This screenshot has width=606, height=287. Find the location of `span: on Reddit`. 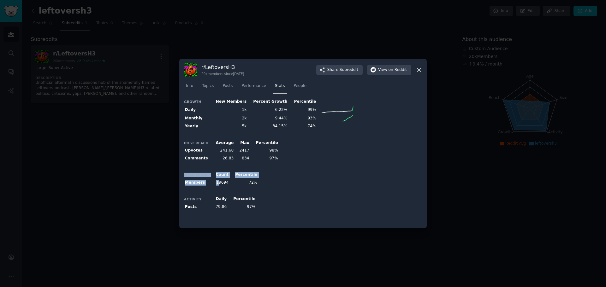

span: on Reddit is located at coordinates (397, 70).